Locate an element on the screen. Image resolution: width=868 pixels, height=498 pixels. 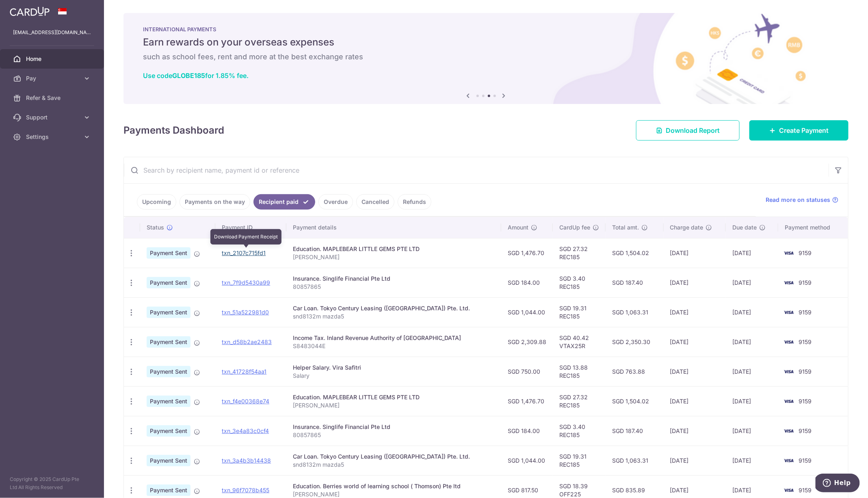
span: Create Payment is located at coordinates (804, 130).